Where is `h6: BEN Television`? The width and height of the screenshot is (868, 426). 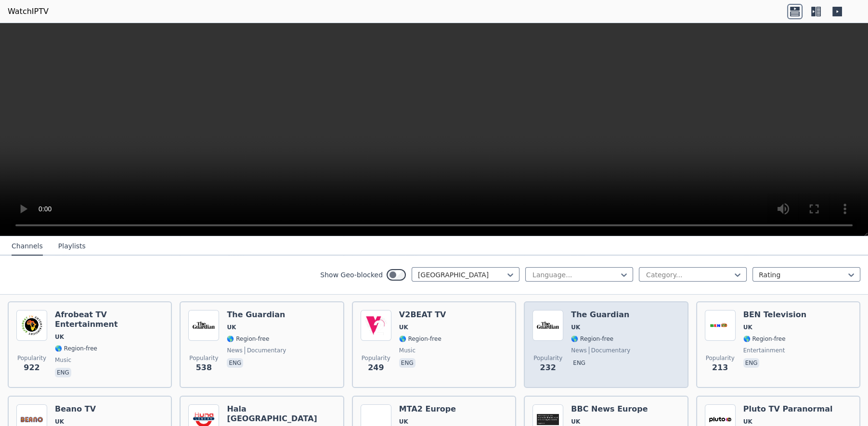 h6: BEN Television is located at coordinates (774, 315).